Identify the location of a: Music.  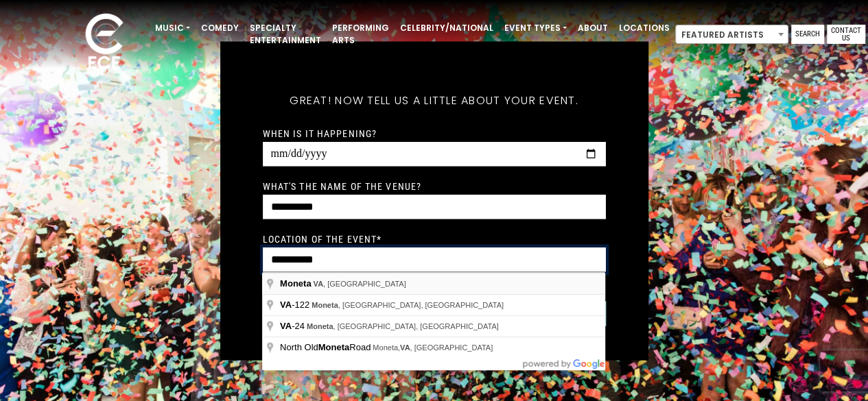
(172, 28).